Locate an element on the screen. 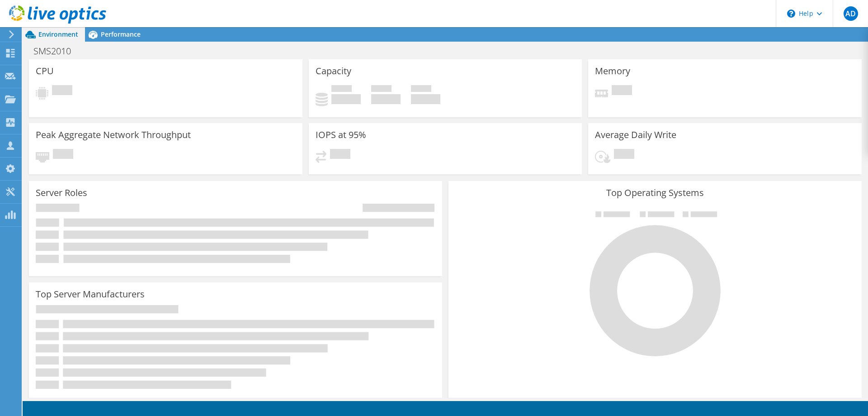 This screenshot has width=868, height=416. h1: SMS2010 is located at coordinates (57, 51).